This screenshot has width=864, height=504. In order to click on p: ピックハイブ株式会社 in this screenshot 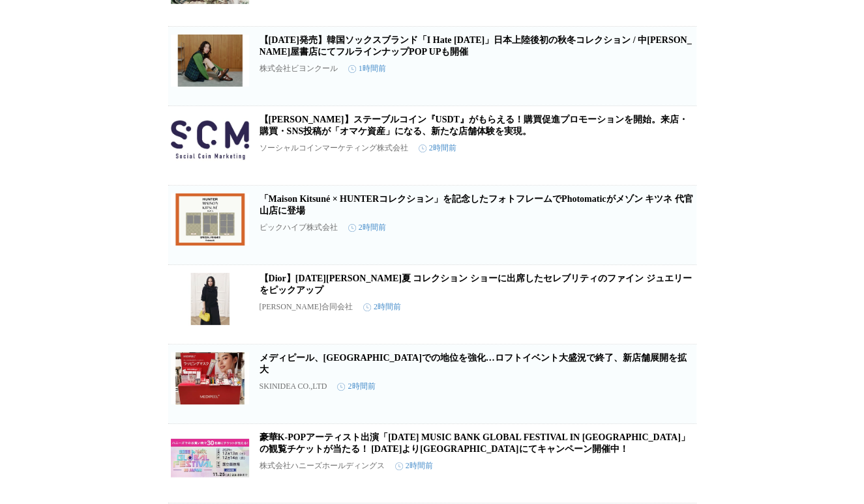, I will do `click(298, 228)`.